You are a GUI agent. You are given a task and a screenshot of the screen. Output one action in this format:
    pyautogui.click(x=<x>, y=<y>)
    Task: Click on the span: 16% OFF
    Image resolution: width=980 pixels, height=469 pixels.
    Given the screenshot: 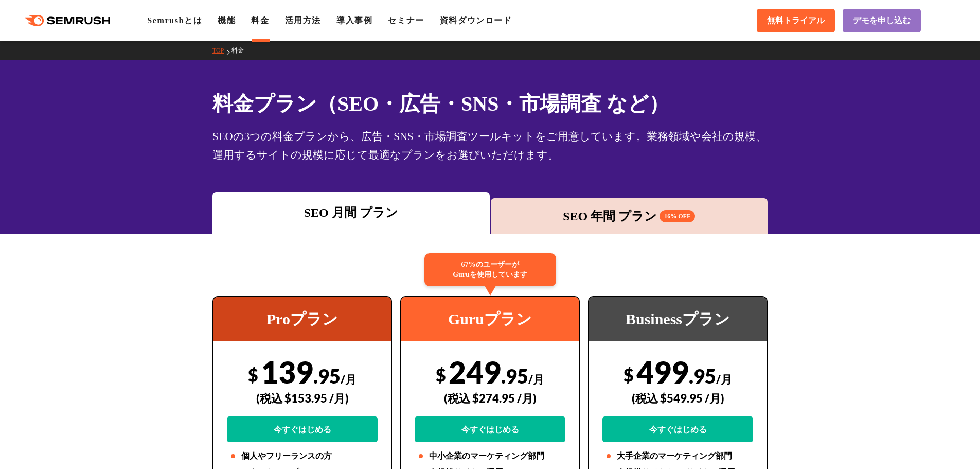 What is the action you would take?
    pyautogui.click(x=677, y=217)
    